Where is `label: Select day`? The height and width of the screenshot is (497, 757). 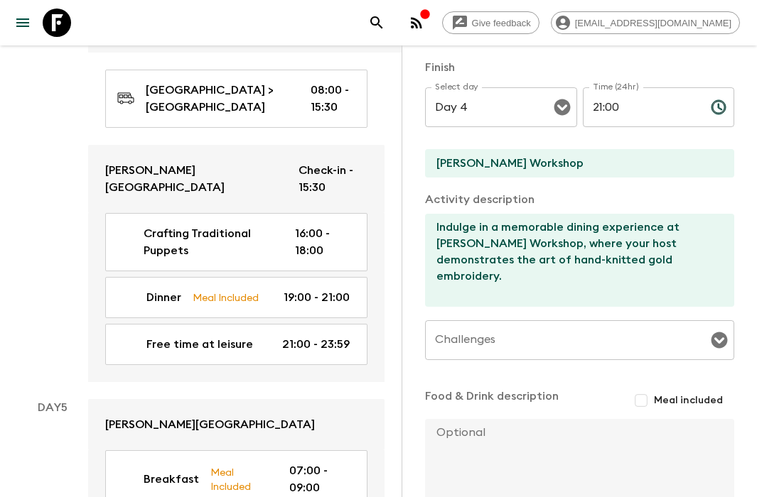 label: Select day is located at coordinates (456, 87).